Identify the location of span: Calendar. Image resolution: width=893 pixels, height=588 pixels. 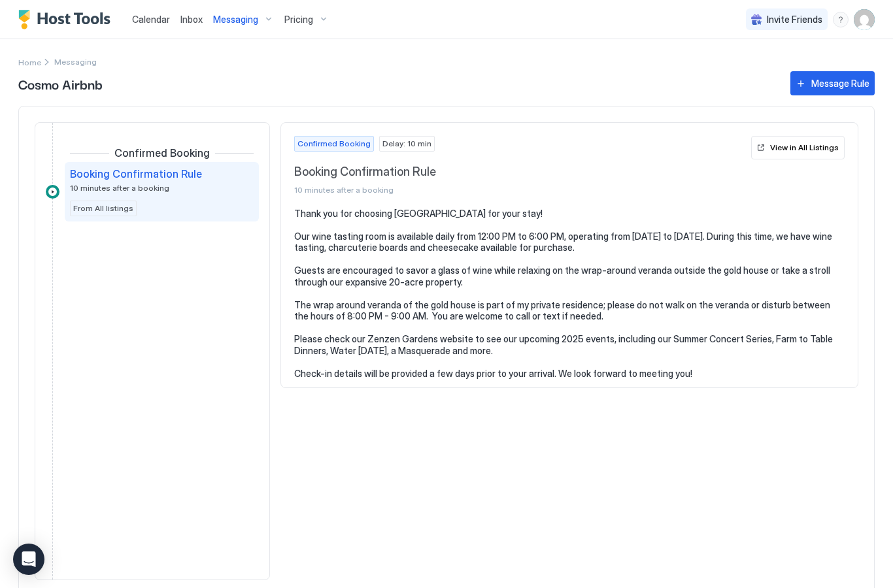
(151, 19).